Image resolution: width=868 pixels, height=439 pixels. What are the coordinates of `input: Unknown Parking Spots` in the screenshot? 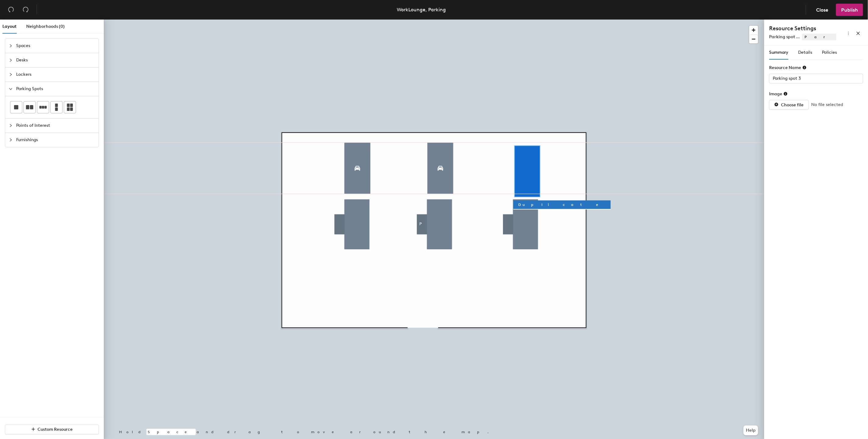 It's located at (816, 78).